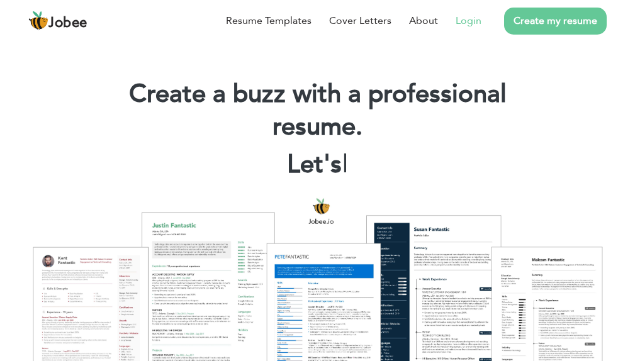 Image resolution: width=635 pixels, height=361 pixels. I want to click on a: Login, so click(468, 21).